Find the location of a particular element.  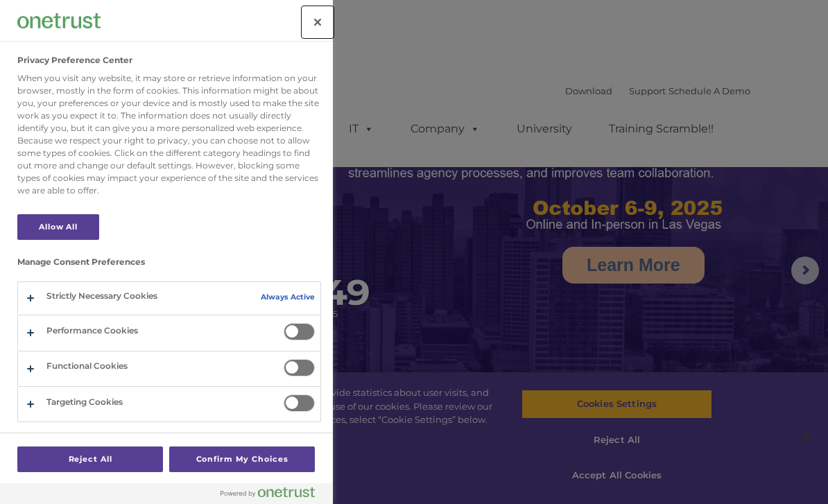

button: Close is located at coordinates (318, 22).